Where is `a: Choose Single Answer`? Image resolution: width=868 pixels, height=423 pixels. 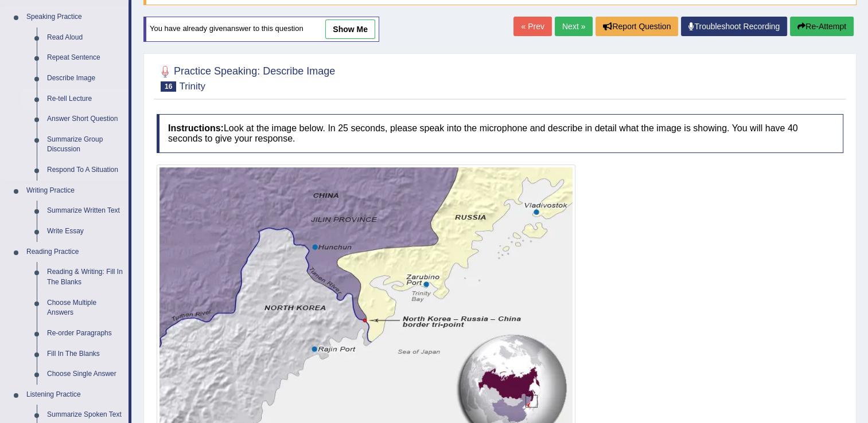
a: Choose Single Answer is located at coordinates (84, 374).